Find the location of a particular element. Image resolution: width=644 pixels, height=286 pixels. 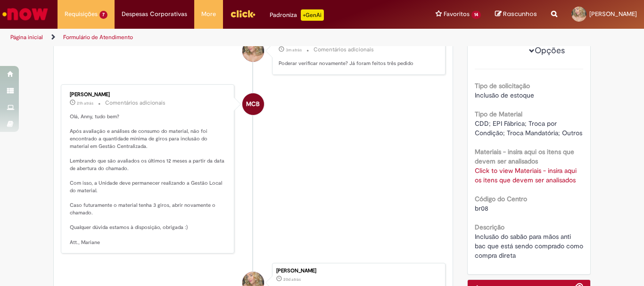

span: Requisições is located at coordinates (81, 14).